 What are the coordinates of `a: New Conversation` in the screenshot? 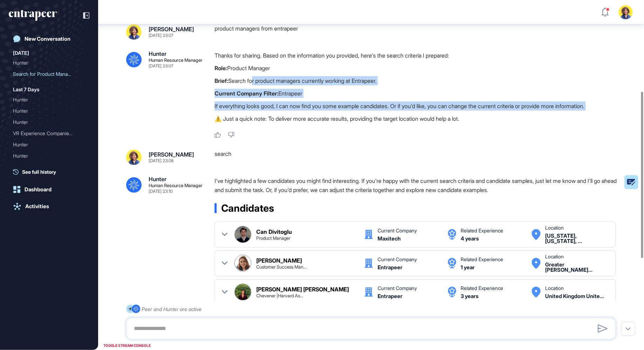 It's located at (49, 39).